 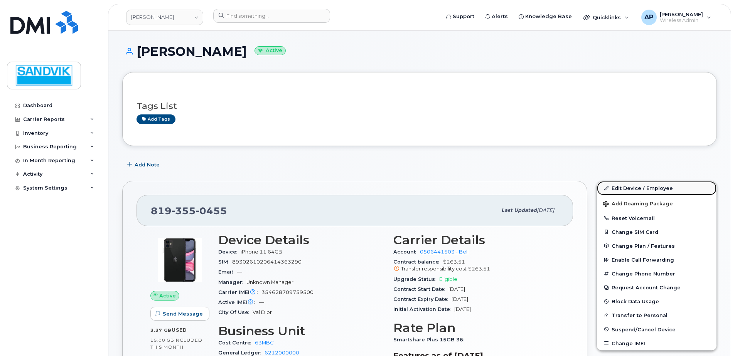 What do you see at coordinates (287, 292) in the screenshot?
I see `span: 354628709759500` at bounding box center [287, 292].